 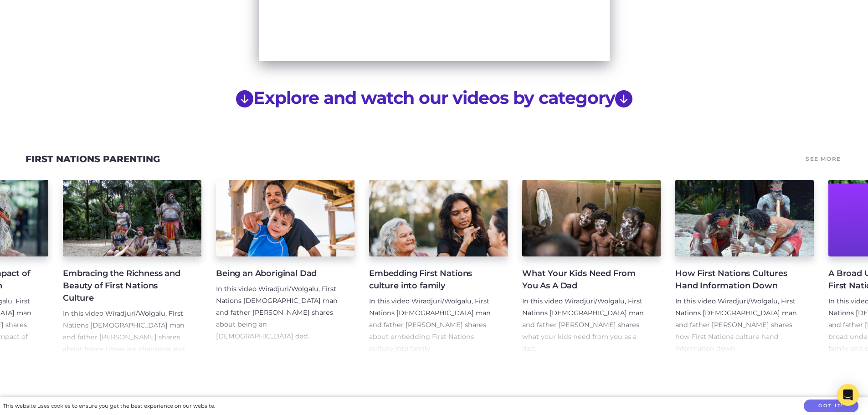 I want to click on h4: How First Nations Cultures Hand Information Down, so click(x=737, y=280).